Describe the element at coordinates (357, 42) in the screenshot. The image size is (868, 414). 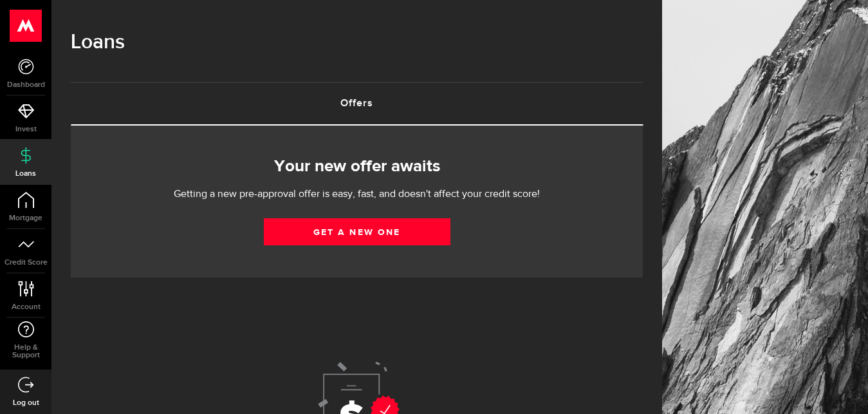
I see `h1: Loans` at that location.